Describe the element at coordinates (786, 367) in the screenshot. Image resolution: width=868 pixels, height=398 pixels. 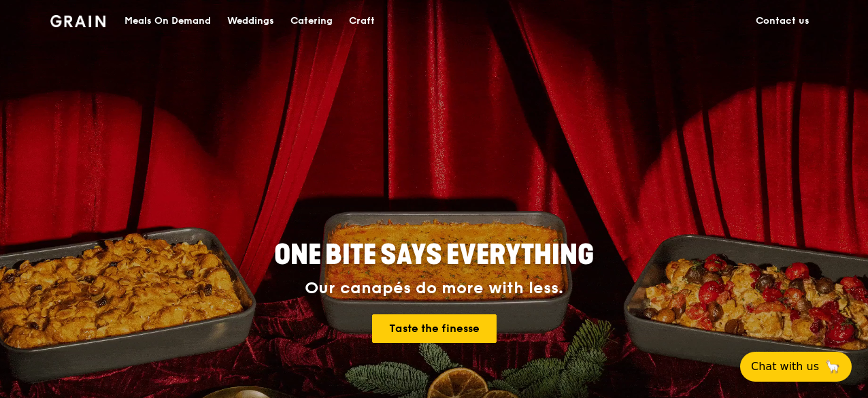
I see `span: Chat with us` at that location.